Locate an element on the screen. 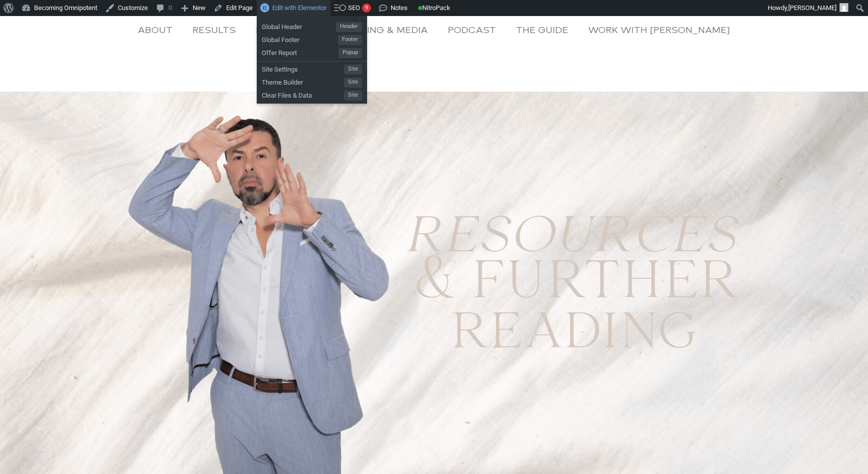 This screenshot has width=868, height=474. span: Popup is located at coordinates (350, 53).